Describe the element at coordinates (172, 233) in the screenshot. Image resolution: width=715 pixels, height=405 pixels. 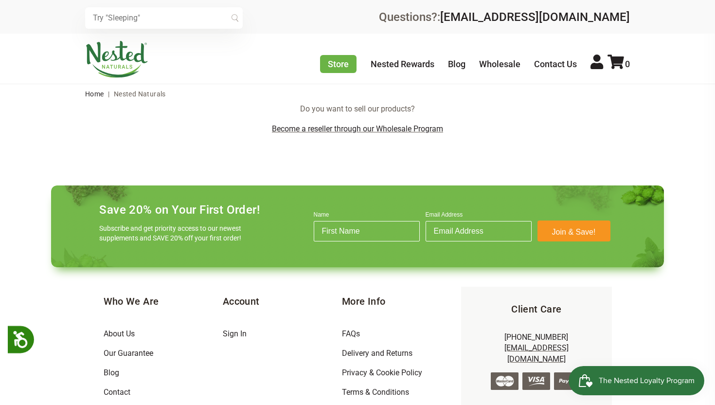
I see `p: Subscribe and get priority access to our newest supplements and SAVE 20% off your first order!` at that location.